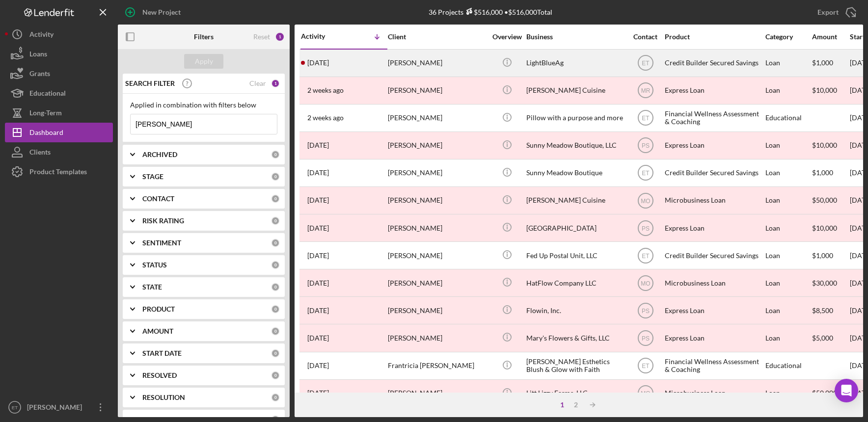 The width and height of the screenshot is (868, 422). What do you see at coordinates (59, 133) in the screenshot?
I see `button: Dashboard` at bounding box center [59, 133].